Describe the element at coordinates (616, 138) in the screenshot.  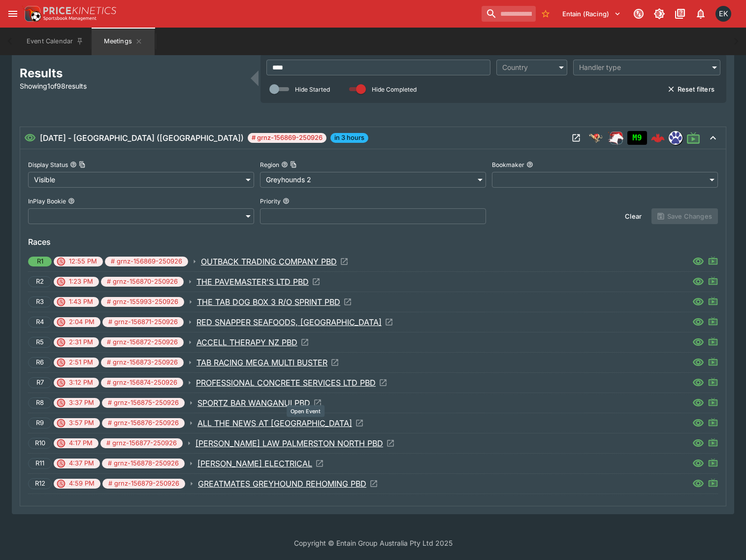
I see `div: ParallelRacing Handler` at that location.